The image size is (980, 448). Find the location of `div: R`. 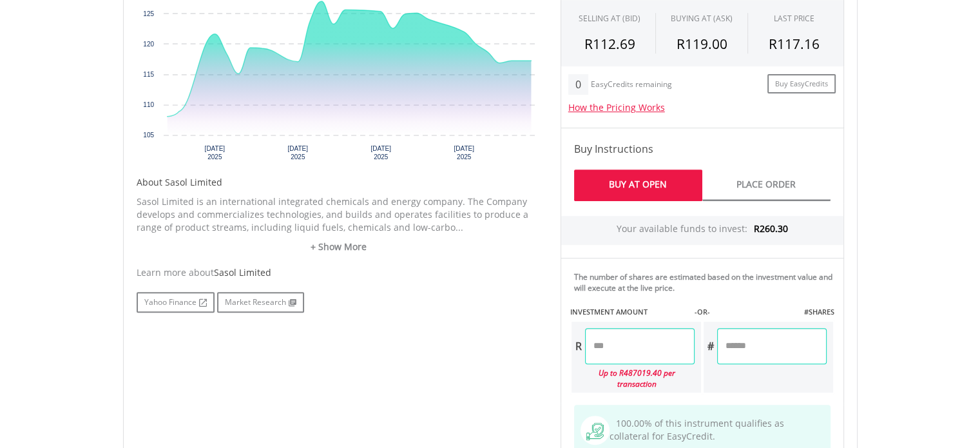

div: R is located at coordinates (578, 346).